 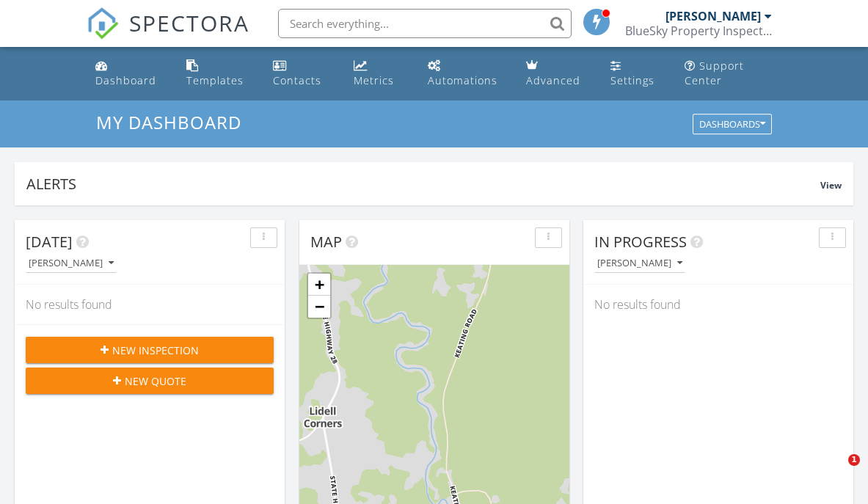 I want to click on a: Zoom in, so click(x=319, y=284).